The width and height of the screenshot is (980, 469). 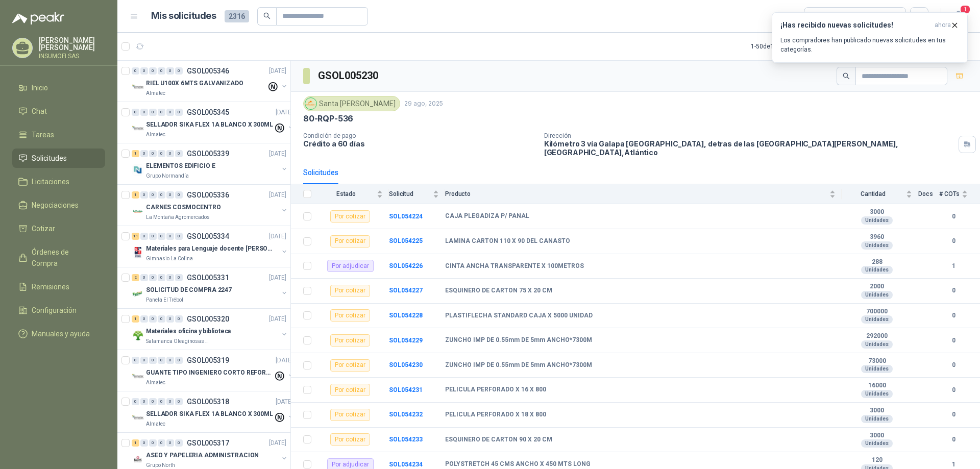 What do you see at coordinates (518, 465) in the screenshot?
I see `b: POLYSTRETCH 45 CMS ANCHO X 450 MTS LONG` at bounding box center [518, 465].